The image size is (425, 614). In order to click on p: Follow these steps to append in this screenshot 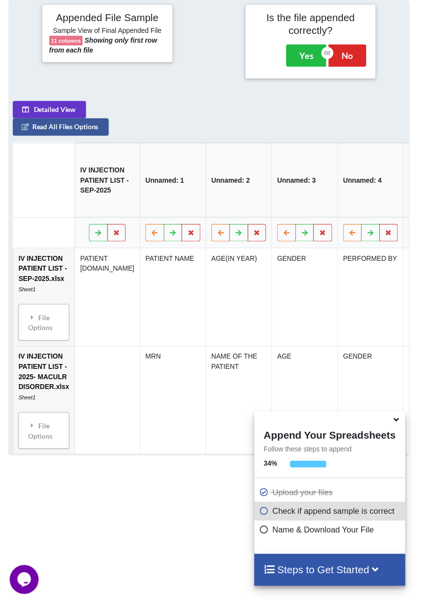, I will do `click(335, 457)`.